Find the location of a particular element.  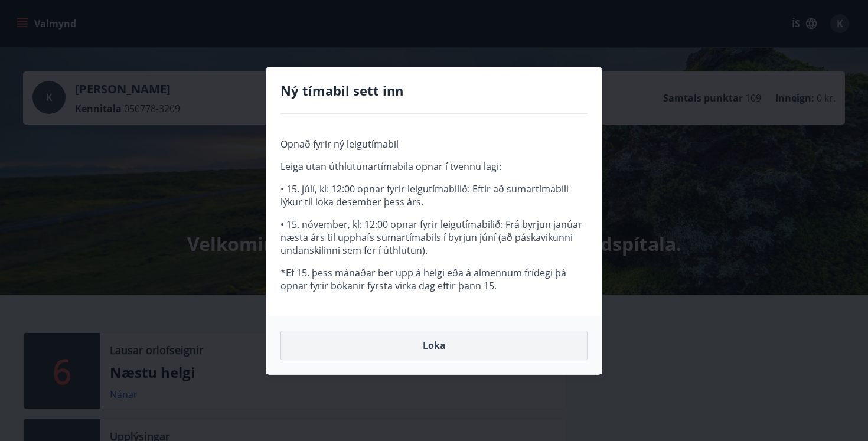

p: *Ef 15. þess mánaðar ber upp á helgi eða á almennum frídegi þá opnar fyrir bókanir fyrsta virka d... is located at coordinates (434, 279).